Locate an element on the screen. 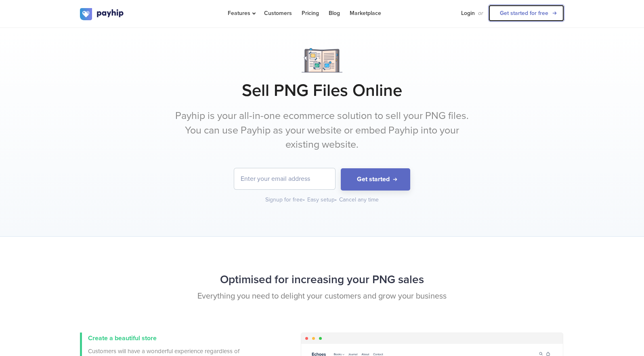 The width and height of the screenshot is (644, 356). img: logo.svg is located at coordinates (102, 14).